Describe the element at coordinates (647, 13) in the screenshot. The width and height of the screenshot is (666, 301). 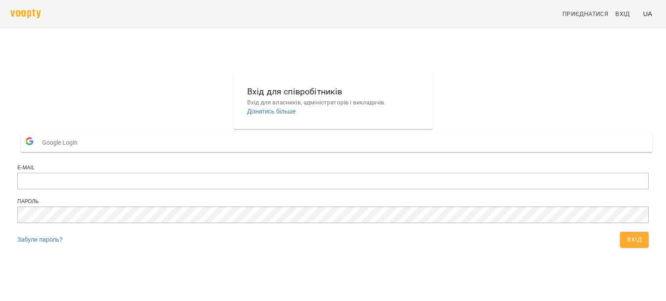
I see `button: UA` at that location.